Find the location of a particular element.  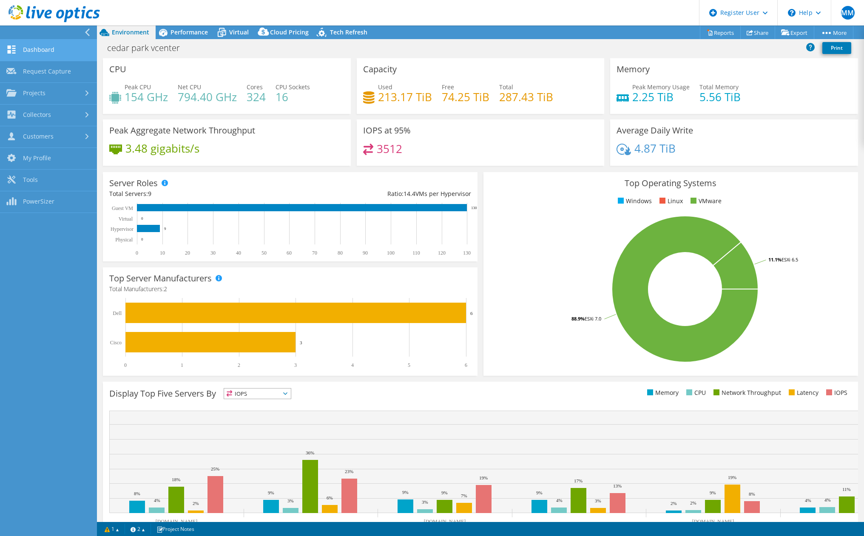

text: 19% is located at coordinates (483, 478).